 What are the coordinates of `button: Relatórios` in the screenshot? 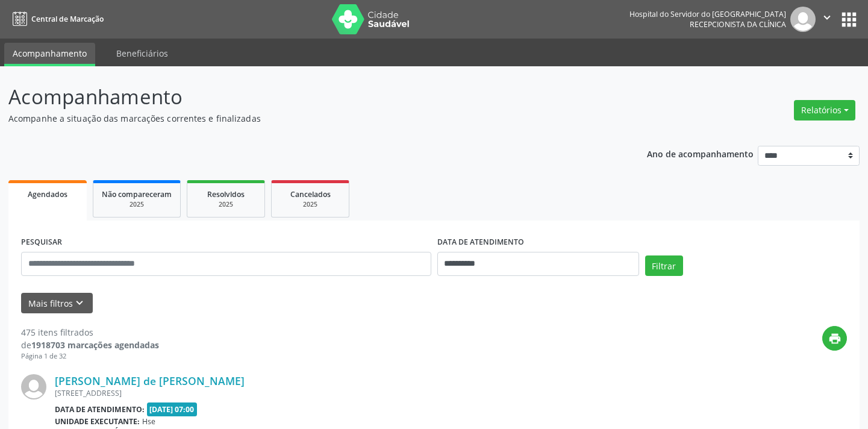 It's located at (825, 110).